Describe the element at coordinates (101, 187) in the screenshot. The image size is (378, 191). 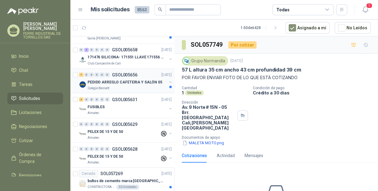
I see `p: CONSTRUCTORA GRUPO FIP` at that location.